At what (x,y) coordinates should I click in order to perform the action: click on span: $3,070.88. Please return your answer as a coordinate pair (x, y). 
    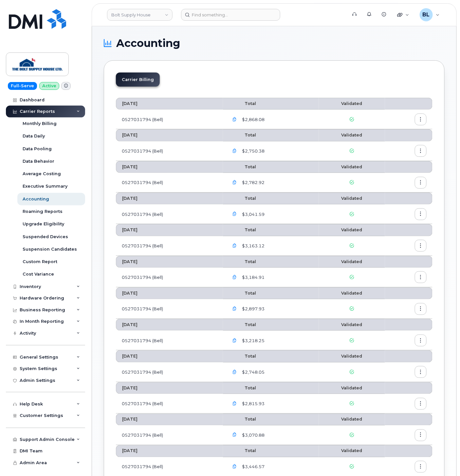
    Looking at the image, I should click on (252, 435).